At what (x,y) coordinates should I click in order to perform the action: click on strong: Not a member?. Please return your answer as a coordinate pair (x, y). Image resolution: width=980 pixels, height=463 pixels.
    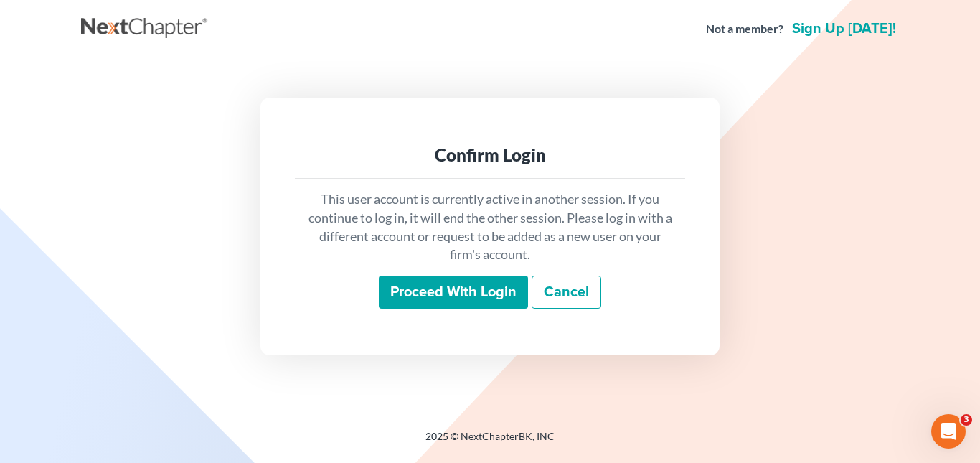
    Looking at the image, I should click on (744, 29).